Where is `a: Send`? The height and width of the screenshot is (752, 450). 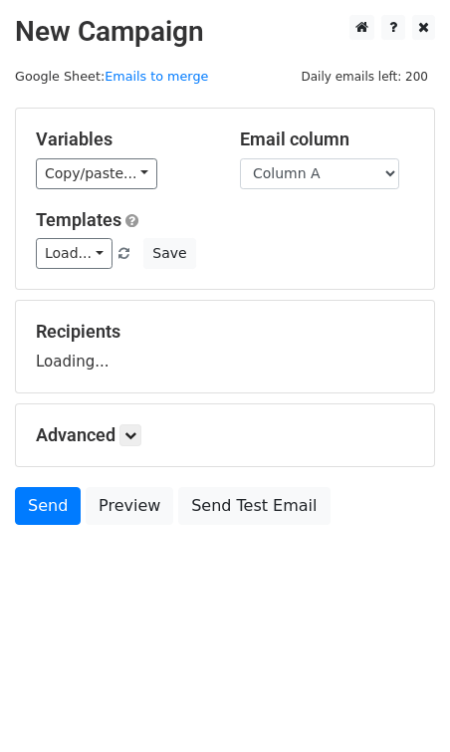 a: Send is located at coordinates (48, 506).